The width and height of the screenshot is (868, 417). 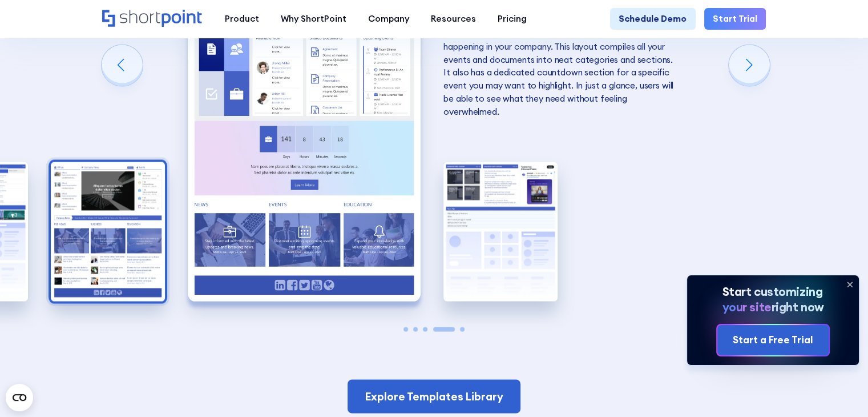 What do you see at coordinates (500, 231) in the screenshot?
I see `img: Internal SharePoint site example for knowledge base` at bounding box center [500, 231].